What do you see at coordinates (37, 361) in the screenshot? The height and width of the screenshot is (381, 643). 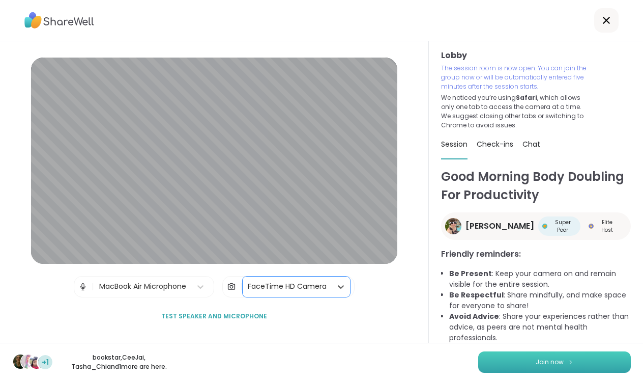 I see `img: Tasha_Chi` at bounding box center [37, 361].